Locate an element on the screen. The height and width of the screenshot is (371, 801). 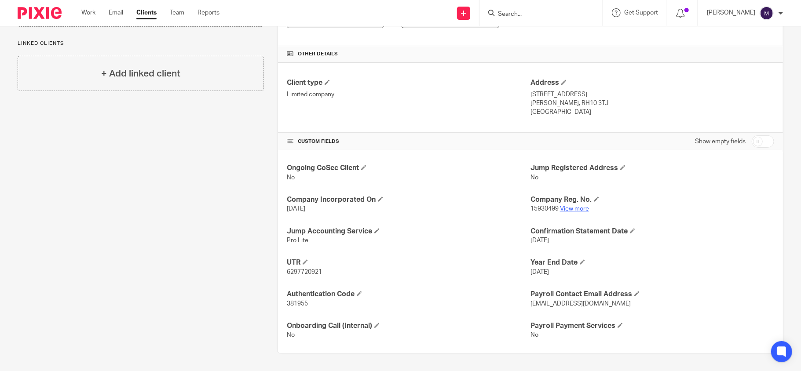
span: Other details is located at coordinates (317, 54).